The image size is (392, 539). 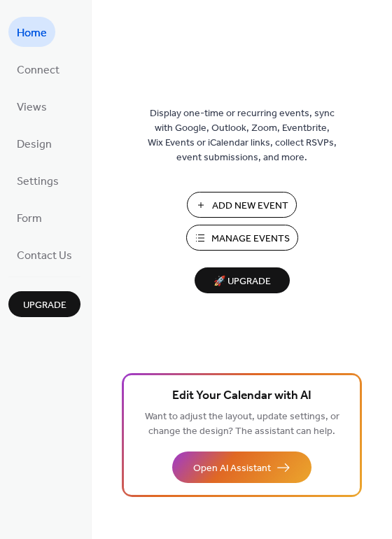 What do you see at coordinates (242, 280) in the screenshot?
I see `button: 🚀 Upgrade` at bounding box center [242, 280].